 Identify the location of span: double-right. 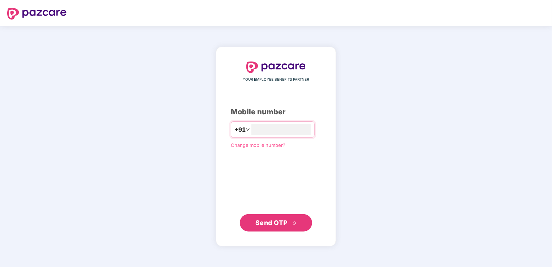
(294, 223).